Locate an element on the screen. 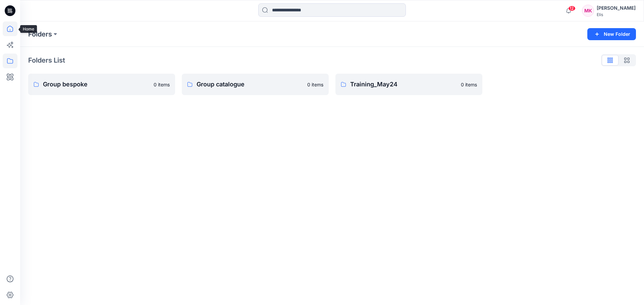 This screenshot has height=305, width=644. p: Folders List is located at coordinates (47, 60).